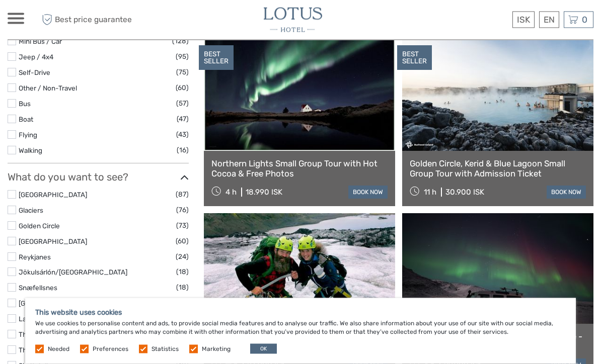 This screenshot has height=364, width=601. I want to click on a: Golden Circle, Kerid & Blue Lagoon Small Group Tour with Admission Ticket, so click(498, 169).